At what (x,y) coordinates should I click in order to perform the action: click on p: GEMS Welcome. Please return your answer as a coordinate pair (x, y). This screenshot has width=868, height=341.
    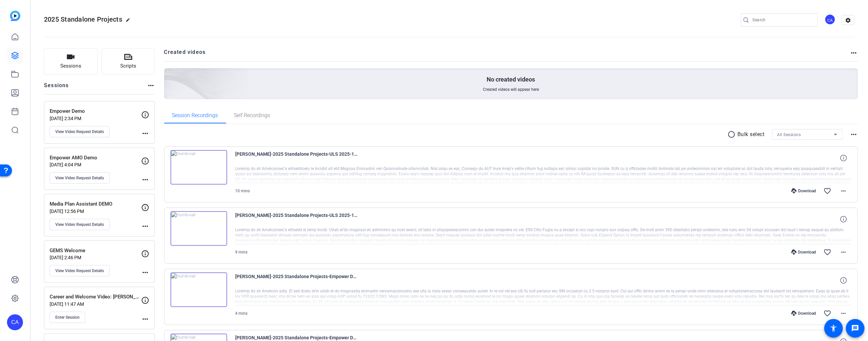
    Looking at the image, I should click on (95, 251).